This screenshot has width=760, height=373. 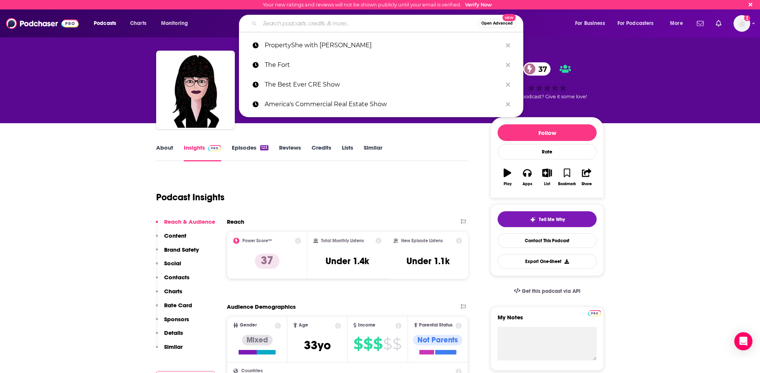 I want to click on span: 37, so click(x=541, y=69).